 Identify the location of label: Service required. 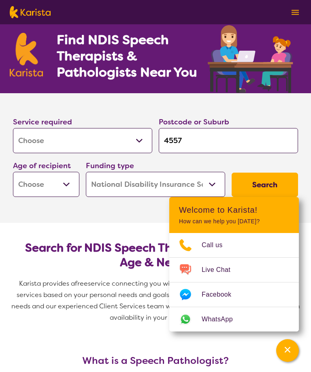
(43, 122).